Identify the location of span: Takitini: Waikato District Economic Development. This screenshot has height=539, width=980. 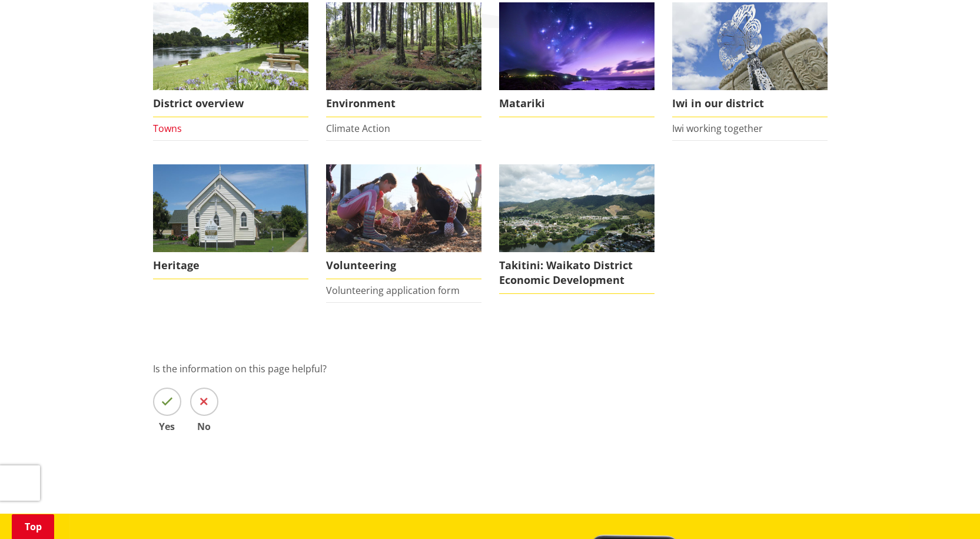
(576, 272).